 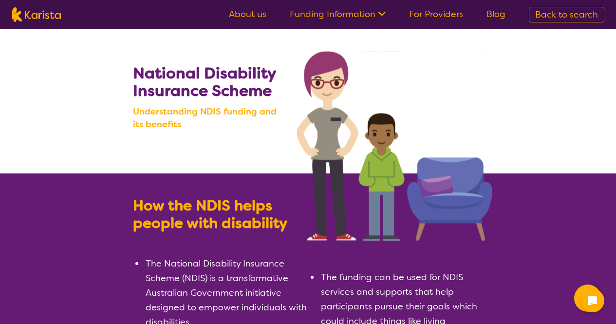 I want to click on img: Karista logo, so click(x=36, y=15).